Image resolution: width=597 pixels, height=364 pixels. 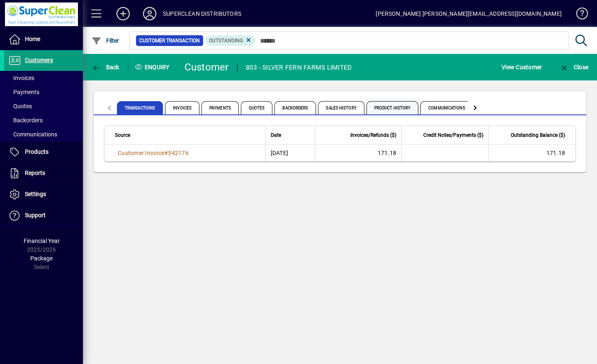 What do you see at coordinates (150, 14) in the screenshot?
I see `button: Profile` at bounding box center [150, 14].